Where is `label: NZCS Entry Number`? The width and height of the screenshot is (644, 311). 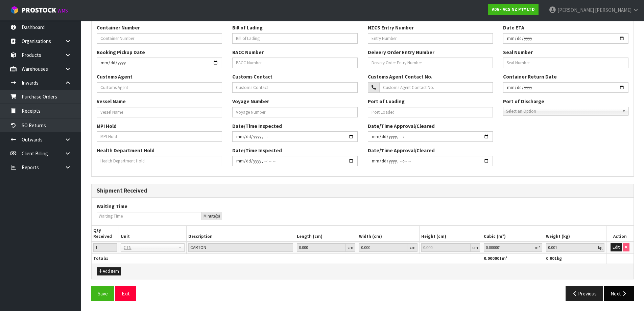 label: NZCS Entry Number is located at coordinates (391, 28).